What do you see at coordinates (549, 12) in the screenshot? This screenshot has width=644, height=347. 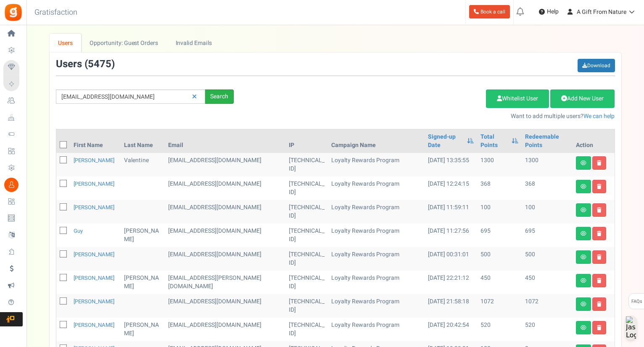 I see `a: Help` at bounding box center [549, 12].